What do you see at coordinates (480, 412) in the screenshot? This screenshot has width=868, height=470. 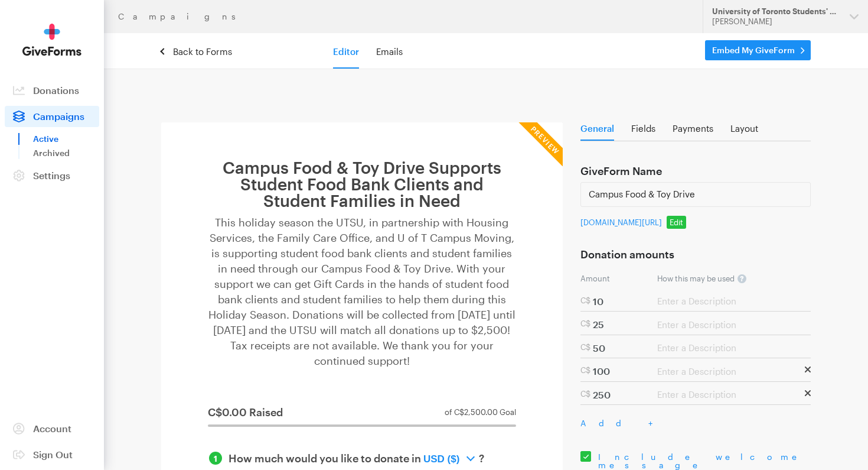 I see `p: of C$2,500.00 Goal` at bounding box center [480, 412].